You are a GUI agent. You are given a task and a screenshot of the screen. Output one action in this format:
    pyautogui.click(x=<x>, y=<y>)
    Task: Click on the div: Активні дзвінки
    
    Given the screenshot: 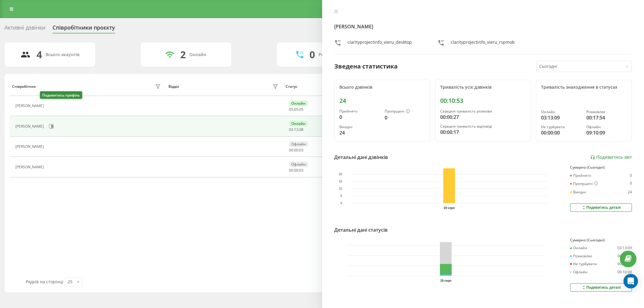 What is the action you would take?
    pyautogui.click(x=25, y=29)
    